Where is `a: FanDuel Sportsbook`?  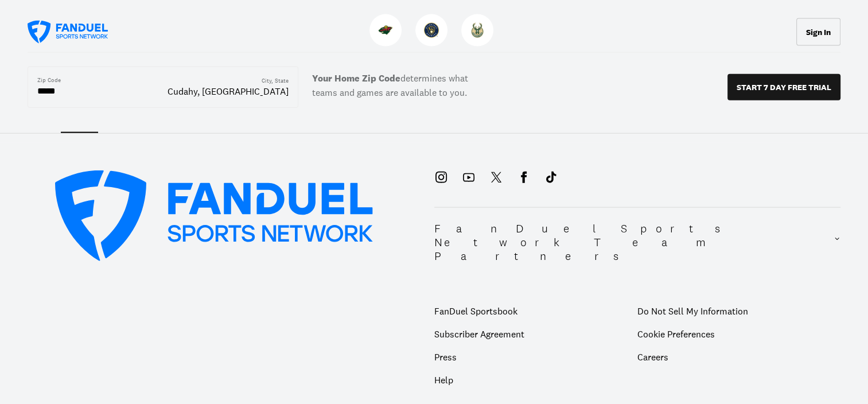 a: FanDuel Sportsbook is located at coordinates (536, 311).